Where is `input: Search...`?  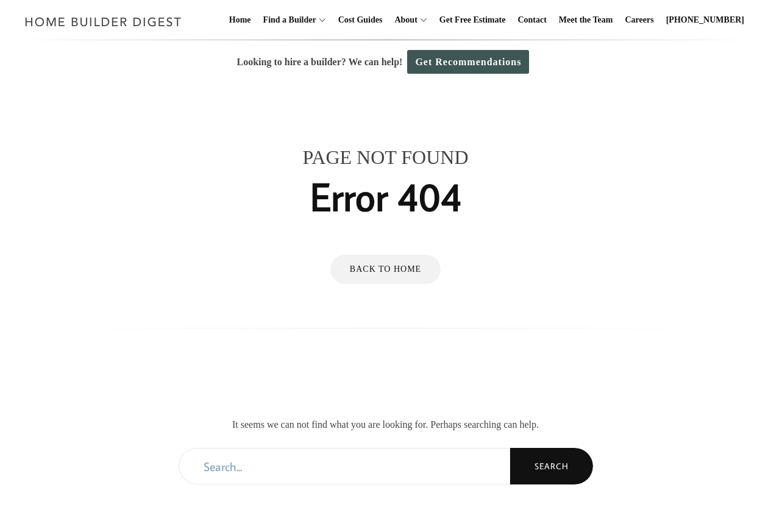
input: Search... is located at coordinates (344, 466).